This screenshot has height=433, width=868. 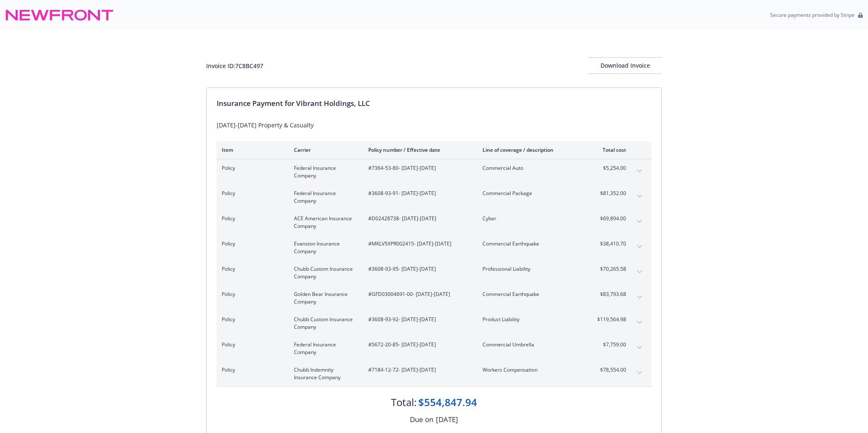 What do you see at coordinates (532, 269) in the screenshot?
I see `span: Professional Liability` at bounding box center [532, 269].